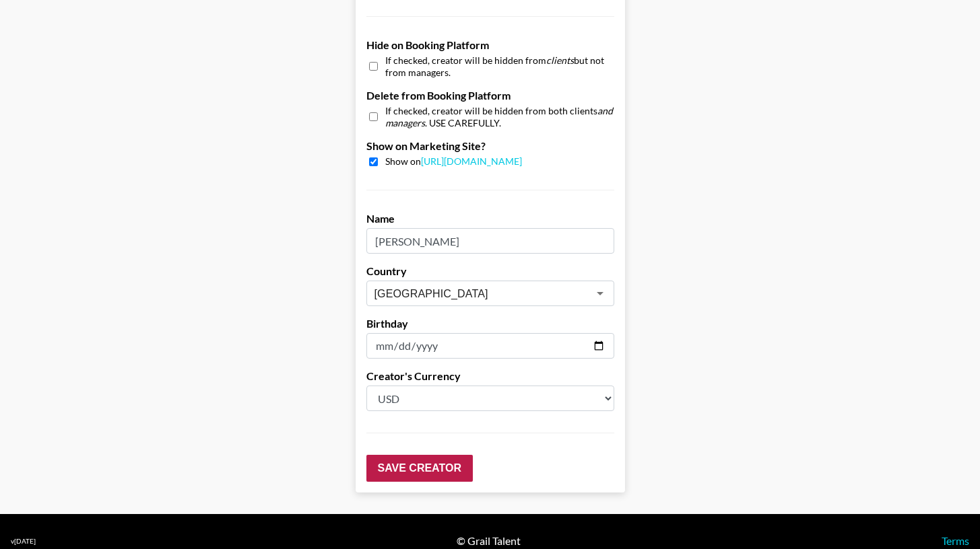  I want to click on input: Save Creator, so click(420, 469).